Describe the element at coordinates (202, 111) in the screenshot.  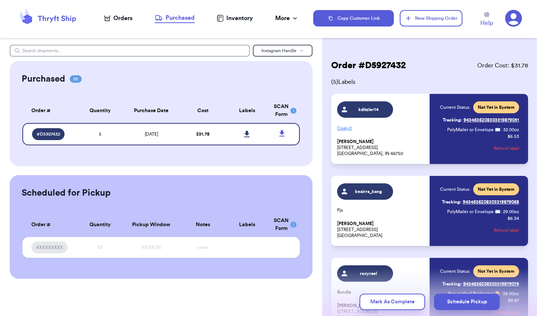
I see `th: Cost` at that location.